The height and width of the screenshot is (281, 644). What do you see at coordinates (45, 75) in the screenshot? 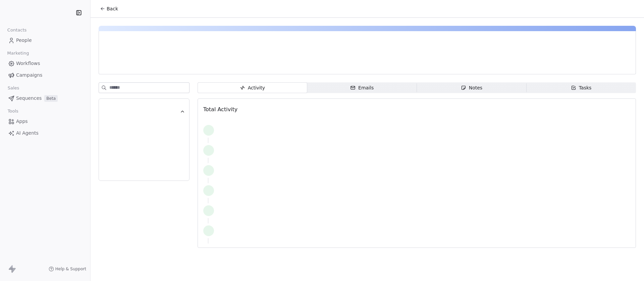
I see `a: Campaigns` at bounding box center [45, 75].